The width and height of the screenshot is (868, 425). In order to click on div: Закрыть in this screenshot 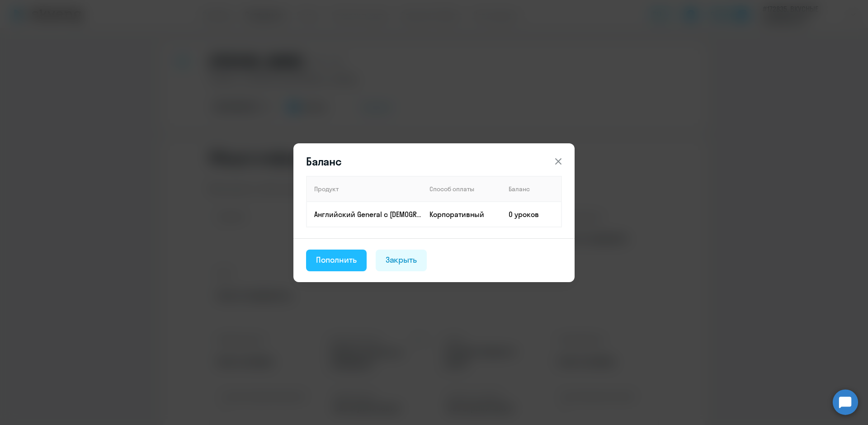, I will do `click(401, 260)`.